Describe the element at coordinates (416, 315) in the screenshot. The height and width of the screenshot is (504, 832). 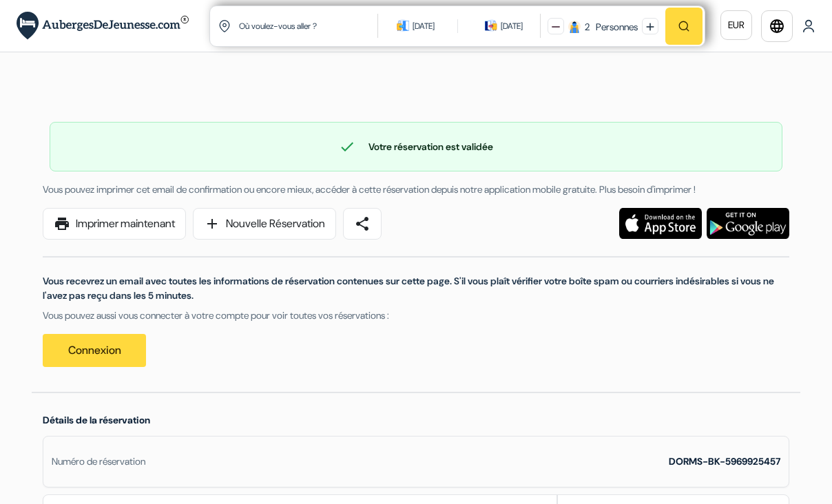
I see `p: Vous pouvez aussi vous connecter à votre compte pour voir toutes vos réservations :` at that location.